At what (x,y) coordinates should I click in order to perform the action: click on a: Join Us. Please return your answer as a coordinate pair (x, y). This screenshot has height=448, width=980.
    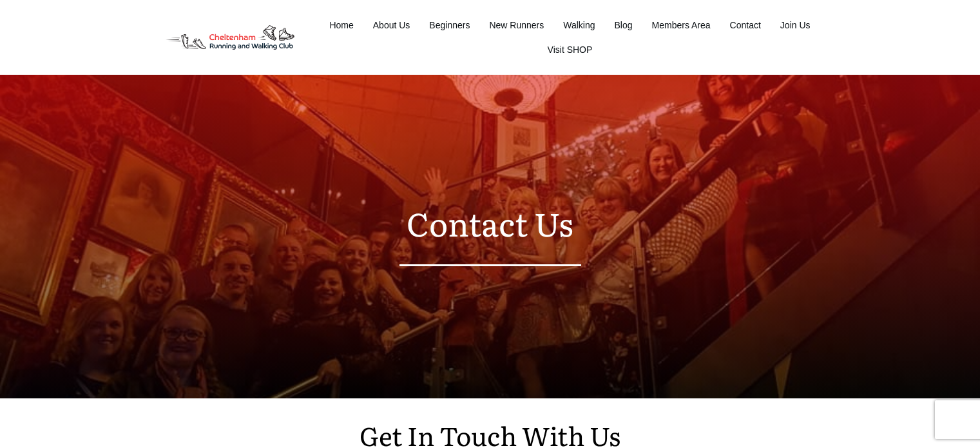
    Looking at the image, I should click on (795, 25).